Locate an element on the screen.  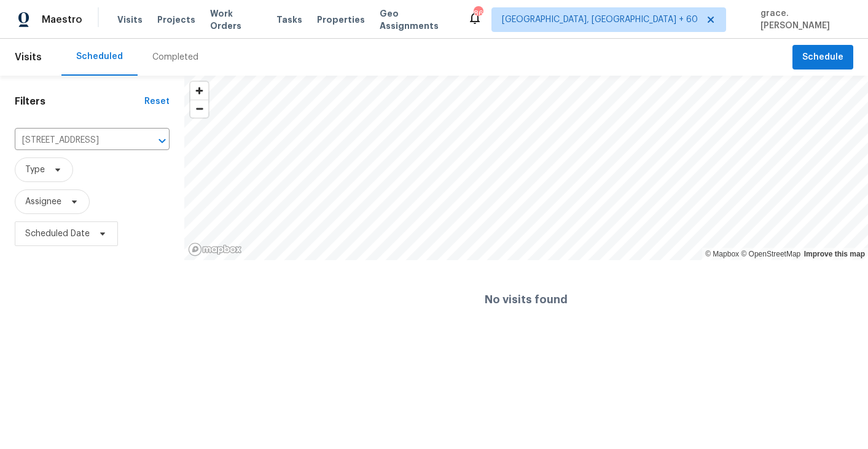
div: Completed is located at coordinates (175, 57).